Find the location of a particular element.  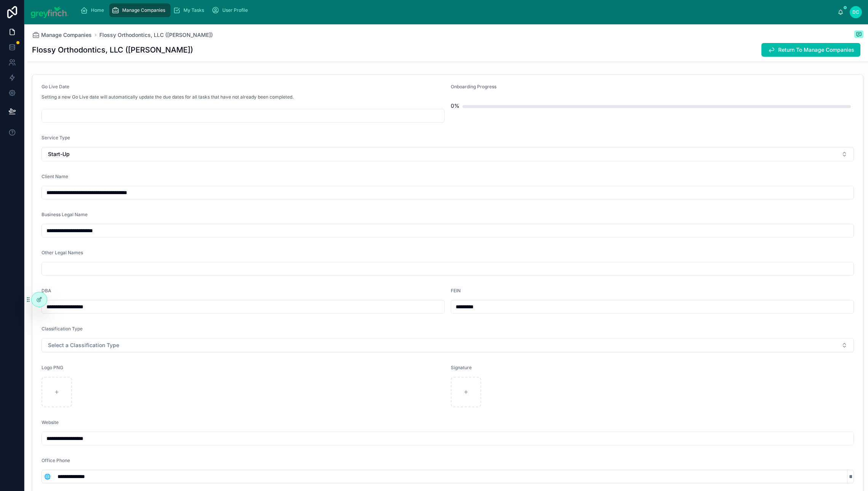

span: Client Name is located at coordinates (55, 176).